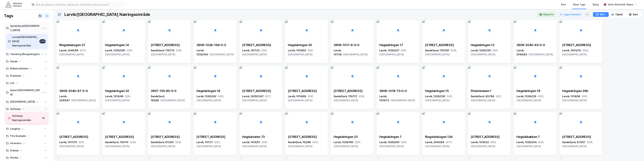 The image size is (644, 161). What do you see at coordinates (619, 14) in the screenshot?
I see `div: Tabell` at bounding box center [619, 14].